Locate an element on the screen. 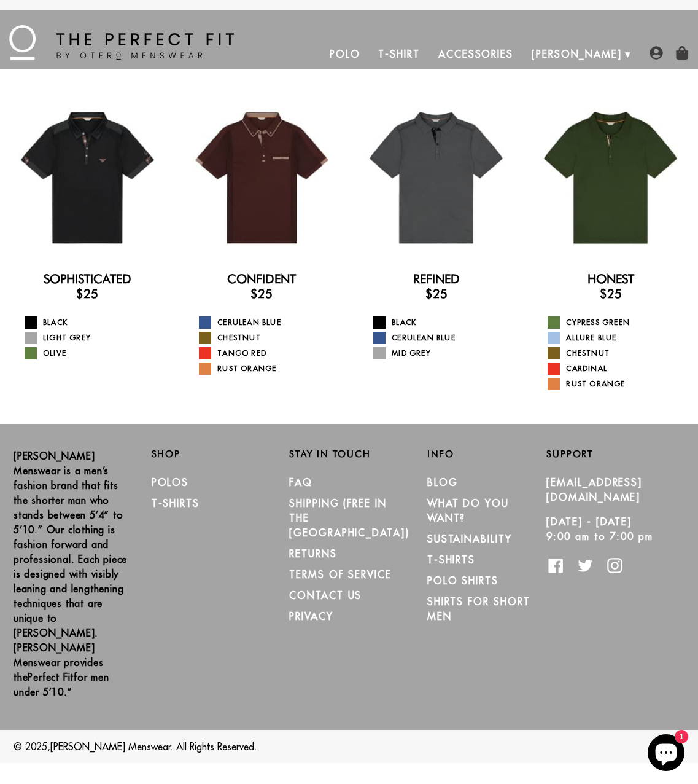 This screenshot has width=698, height=784. a: FAQ is located at coordinates (300, 482).